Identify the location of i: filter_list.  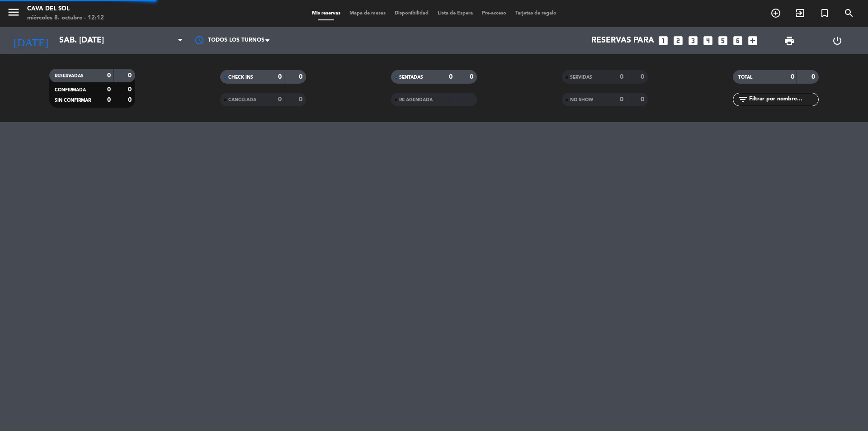
(742, 100).